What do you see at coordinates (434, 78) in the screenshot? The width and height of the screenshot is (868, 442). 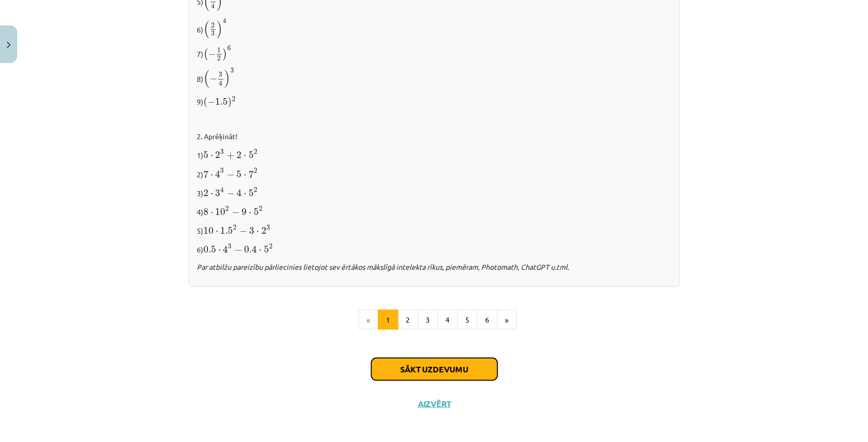 I see `p: 8)` at bounding box center [434, 78].